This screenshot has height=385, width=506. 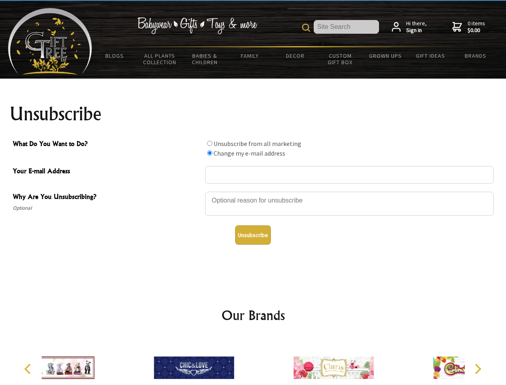 I want to click on a: All Plants Collection, so click(x=160, y=59).